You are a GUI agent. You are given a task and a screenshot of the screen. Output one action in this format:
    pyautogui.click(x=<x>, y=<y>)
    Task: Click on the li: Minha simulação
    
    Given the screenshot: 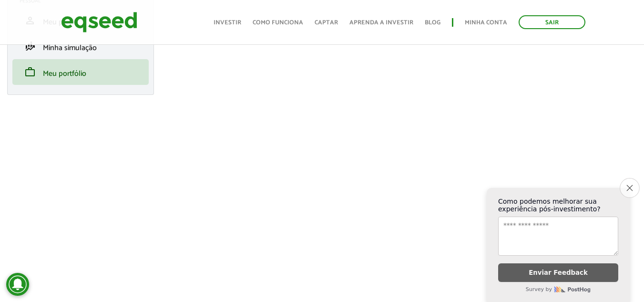 What is the action you would take?
    pyautogui.click(x=81, y=47)
    